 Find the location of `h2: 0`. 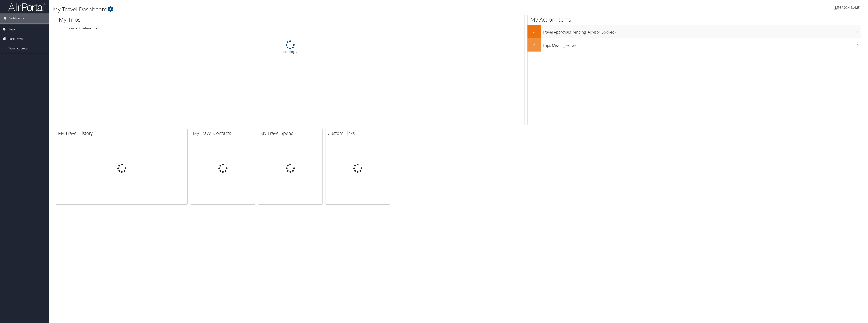

h2: 0 is located at coordinates (534, 31).